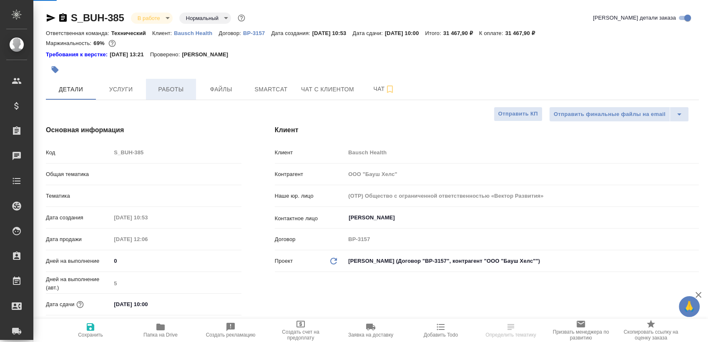 The height and width of the screenshot is (342, 708). Describe the element at coordinates (70, 43) in the screenshot. I see `p: Маржинальность:` at that location.